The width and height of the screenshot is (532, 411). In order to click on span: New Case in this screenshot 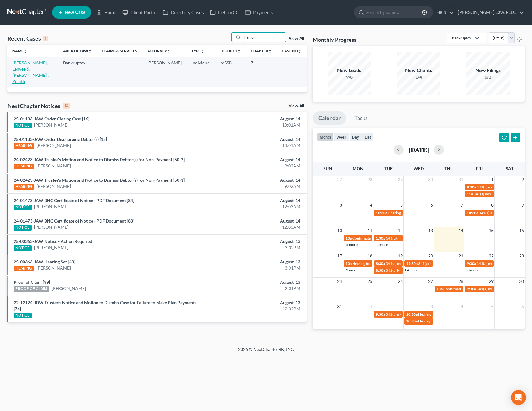, I will do `click(75, 12)`.